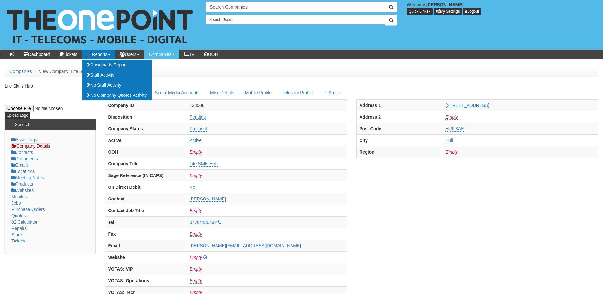 This screenshot has width=603, height=294. Describe the element at coordinates (146, 246) in the screenshot. I see `th: Email` at that location.